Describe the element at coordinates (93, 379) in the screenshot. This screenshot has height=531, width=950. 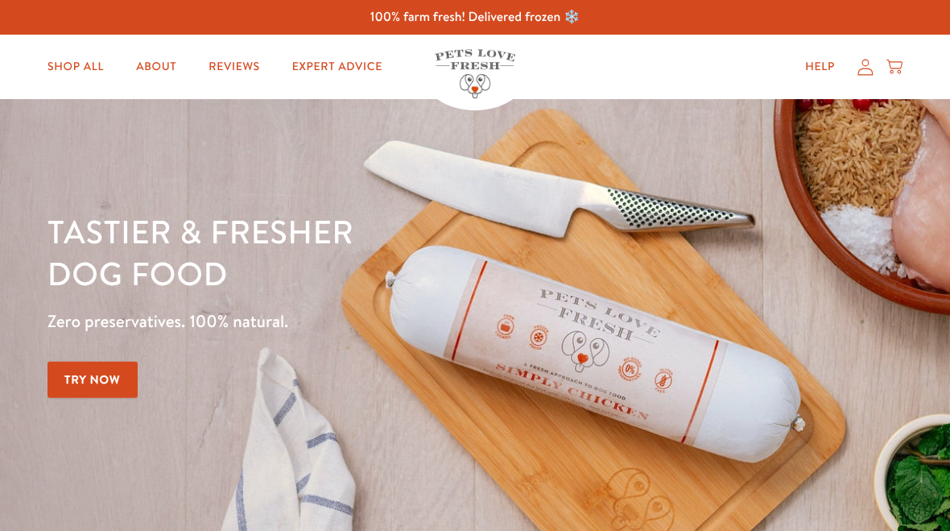
I see `a: Try Now` at that location.